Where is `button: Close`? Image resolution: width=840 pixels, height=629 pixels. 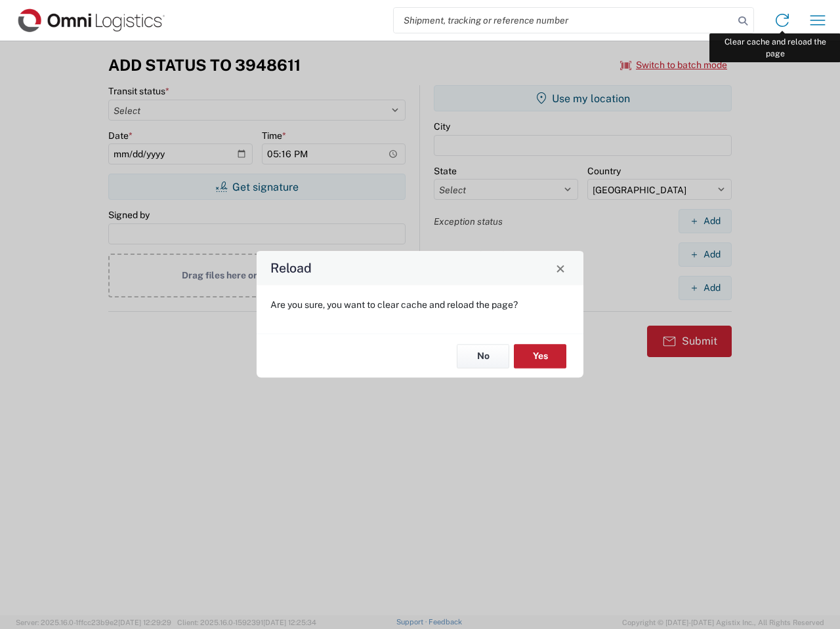 button: Close is located at coordinates (560, 268).